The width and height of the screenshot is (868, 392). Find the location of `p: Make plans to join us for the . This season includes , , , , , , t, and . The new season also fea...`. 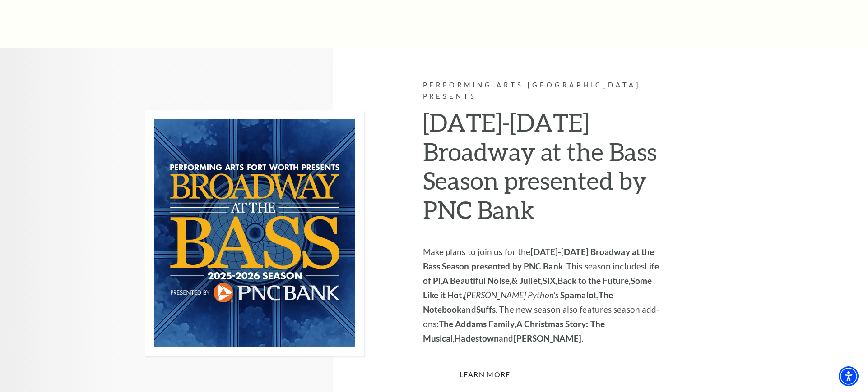

p: Make plans to join us for the . This season includes , , , , , , t, and . The new season also fea... is located at coordinates (543, 296).